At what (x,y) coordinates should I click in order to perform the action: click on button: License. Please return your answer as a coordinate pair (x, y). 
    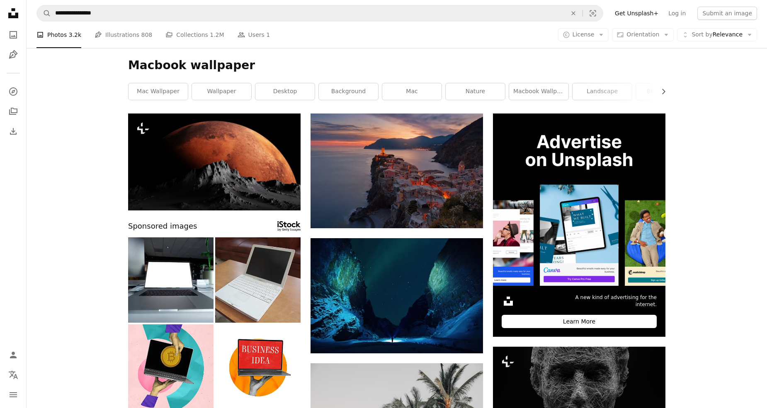
    Looking at the image, I should click on (583, 35).